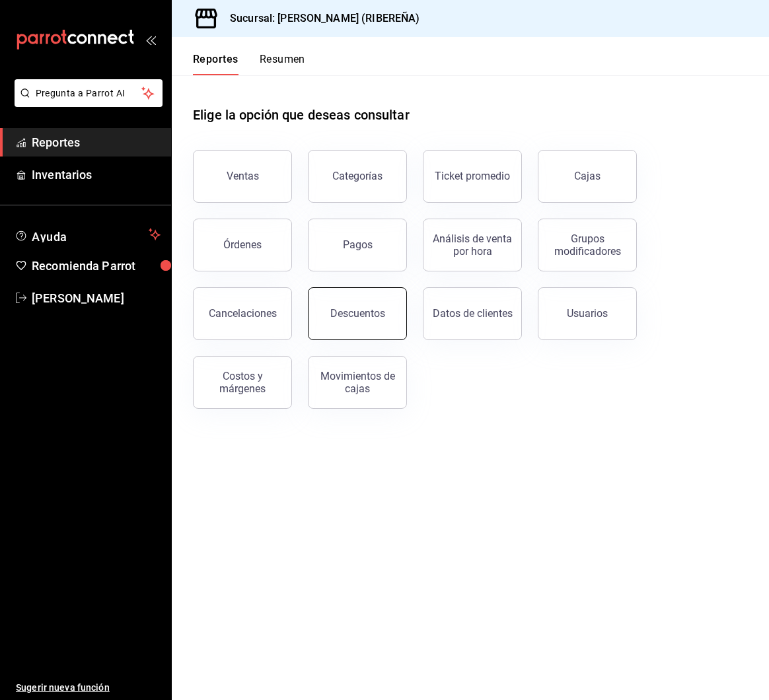 The image size is (769, 700). What do you see at coordinates (587, 245) in the screenshot?
I see `button: Grupos modificadores` at bounding box center [587, 245].